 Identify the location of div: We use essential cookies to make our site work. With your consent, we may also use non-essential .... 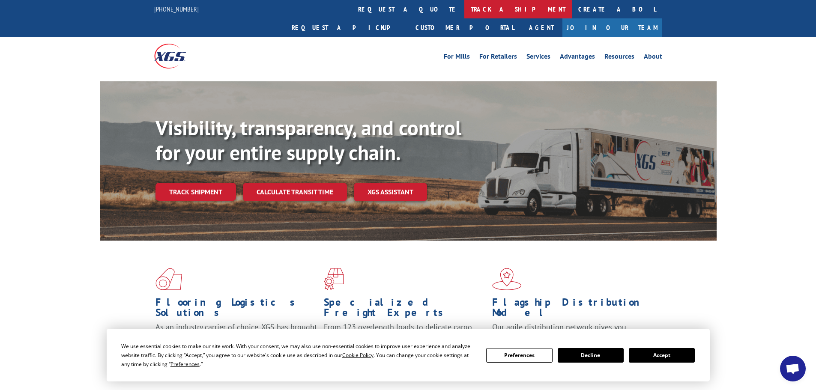
(299, 355).